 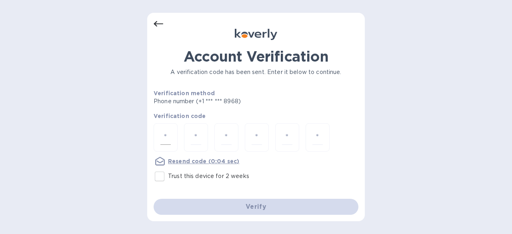 I want to click on div: Chat Widget, so click(x=492, y=215).